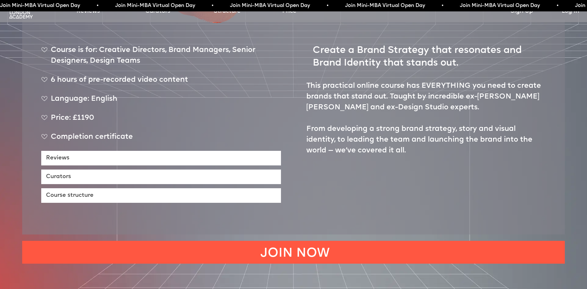  What do you see at coordinates (289, 11) in the screenshot?
I see `a: Price` at bounding box center [289, 11].